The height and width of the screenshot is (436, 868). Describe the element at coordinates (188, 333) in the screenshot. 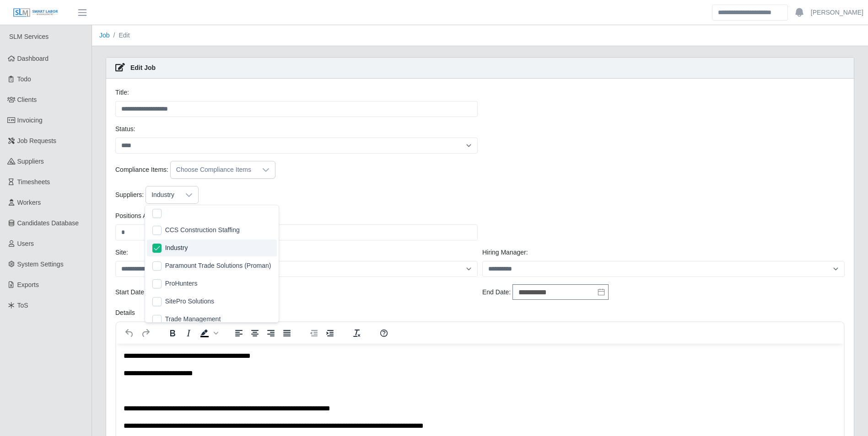

I see `button: Italic` at that location.